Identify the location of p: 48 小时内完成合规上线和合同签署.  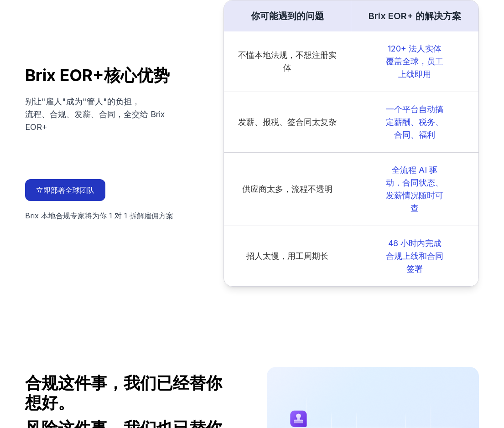
(414, 256).